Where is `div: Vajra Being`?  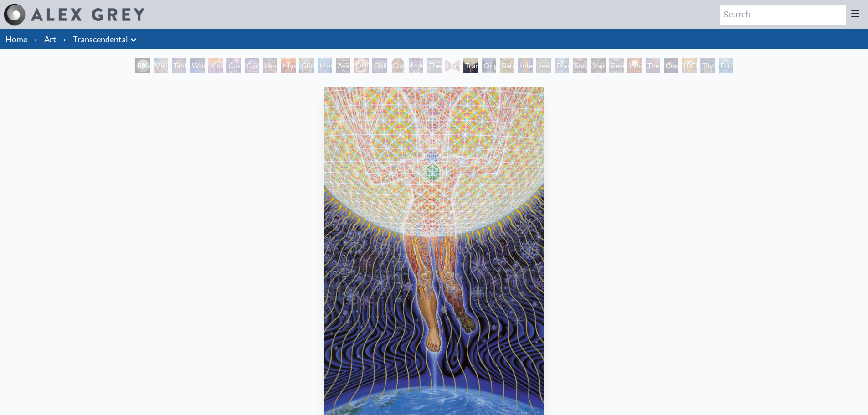
div: Vajra Being is located at coordinates (598, 66).